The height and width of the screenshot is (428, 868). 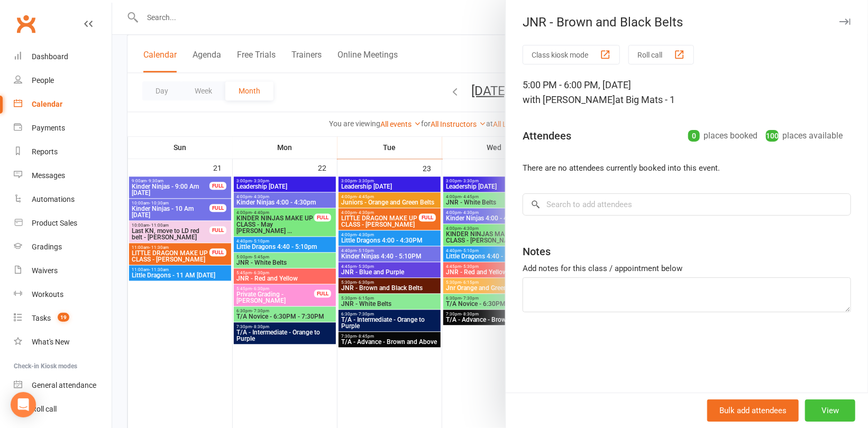 I want to click on a: Tasks 19, so click(x=62, y=318).